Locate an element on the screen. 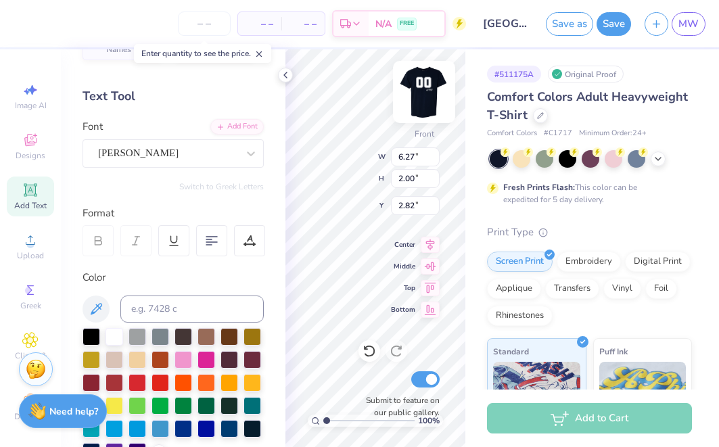 The image size is (719, 447). div: Format is located at coordinates (174, 213).